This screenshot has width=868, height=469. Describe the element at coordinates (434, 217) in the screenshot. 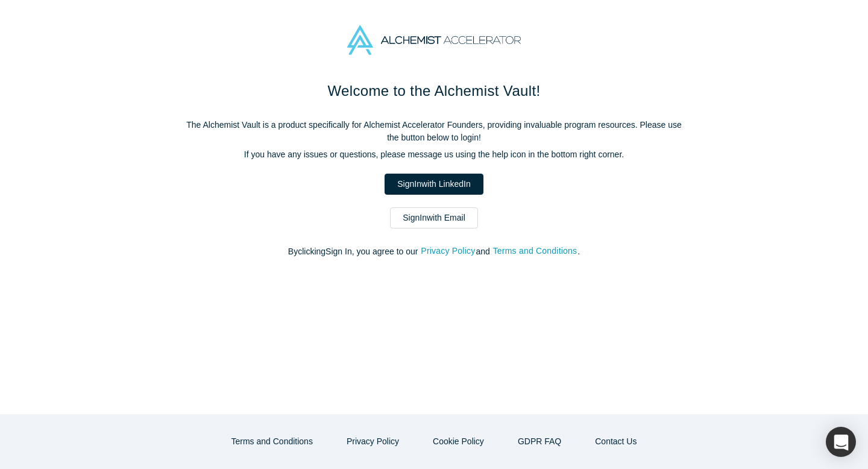

I see `a: SignInwith Email` at that location.